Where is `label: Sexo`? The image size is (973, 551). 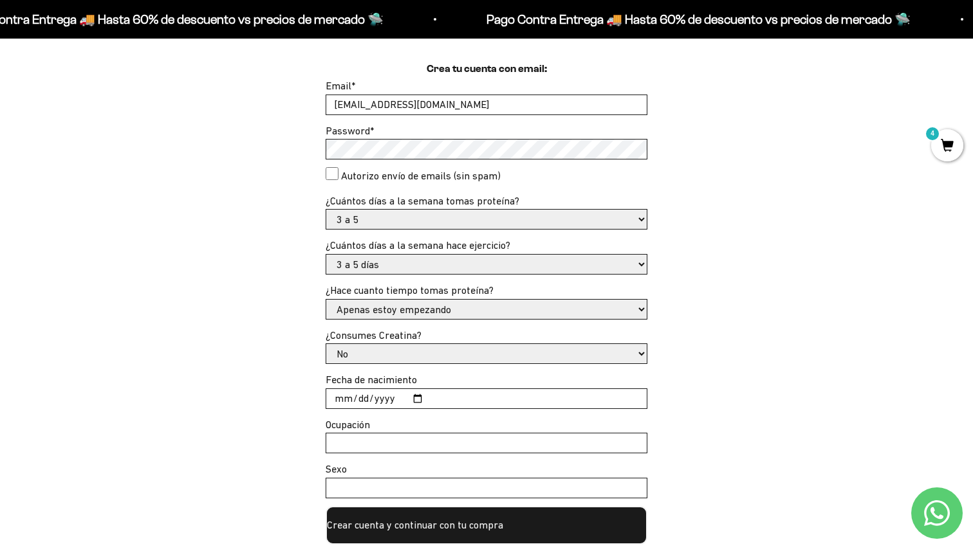 label: Sexo is located at coordinates (336, 469).